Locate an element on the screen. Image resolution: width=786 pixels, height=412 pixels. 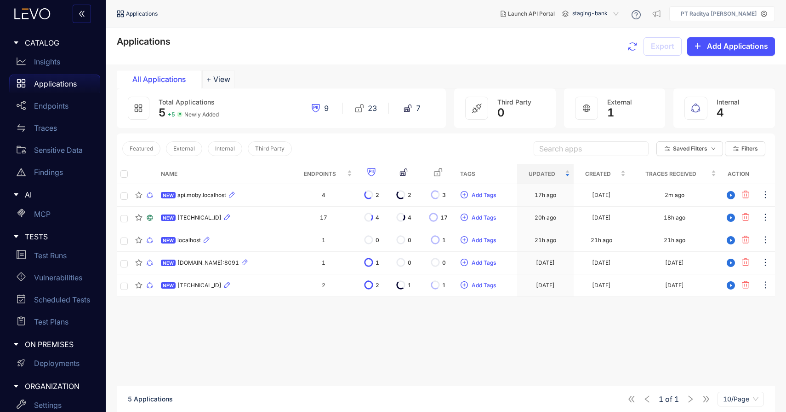
th: Created is located at coordinates (601, 174).